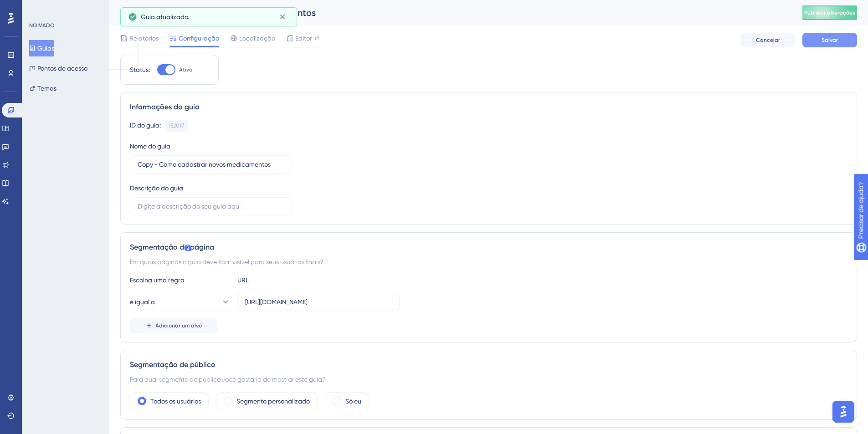  What do you see at coordinates (767, 40) in the screenshot?
I see `font: Cancelar` at bounding box center [767, 40].